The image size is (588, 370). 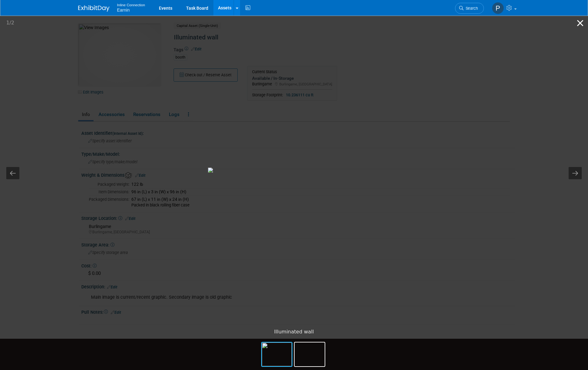 I want to click on span: Earnin, so click(x=123, y=10).